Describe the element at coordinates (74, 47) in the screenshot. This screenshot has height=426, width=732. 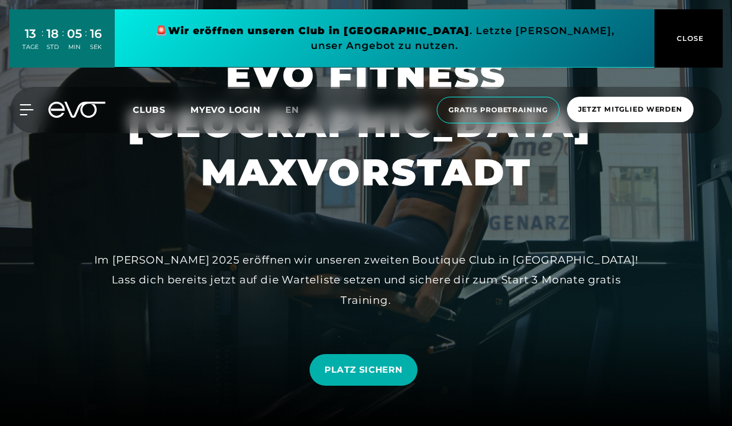
I see `div: MIN` at that location.